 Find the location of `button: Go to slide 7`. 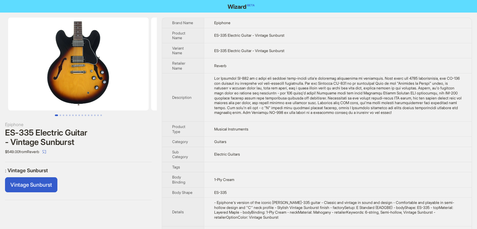

button: Go to slide 7 is located at coordinates (76, 115).